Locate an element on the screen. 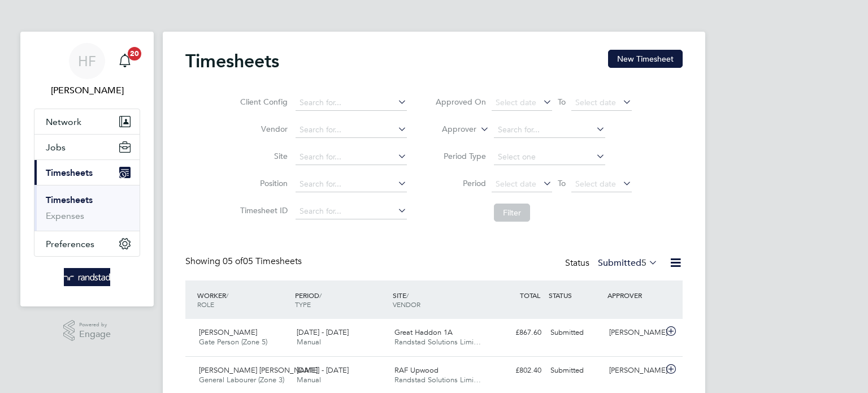 This screenshot has width=868, height=393. span: 05 of is located at coordinates (233, 261).